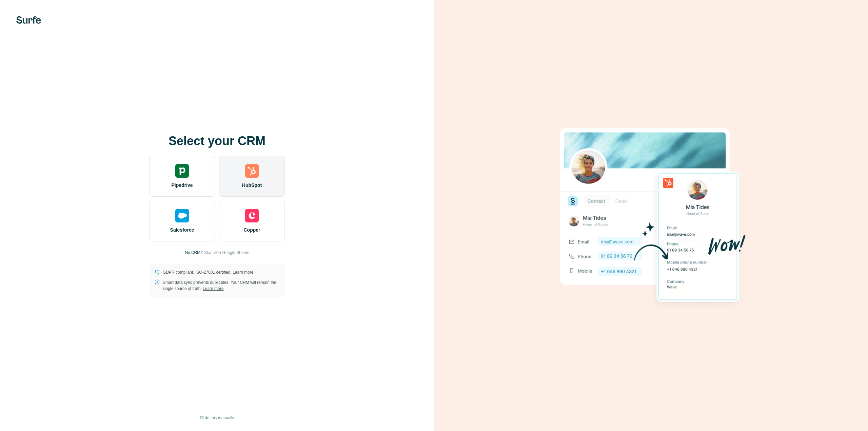 The image size is (868, 431). What do you see at coordinates (194, 253) in the screenshot?
I see `p: No CRM?` at bounding box center [194, 253].